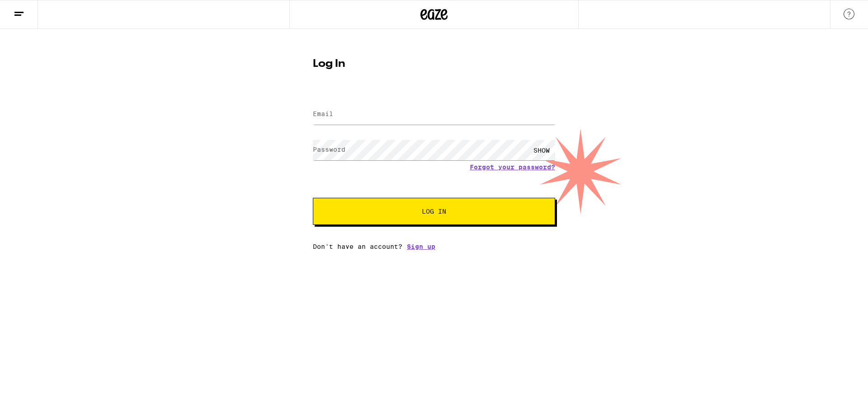 Image resolution: width=868 pixels, height=415 pixels. What do you see at coordinates (421, 247) in the screenshot?
I see `a: Sign up` at bounding box center [421, 247].